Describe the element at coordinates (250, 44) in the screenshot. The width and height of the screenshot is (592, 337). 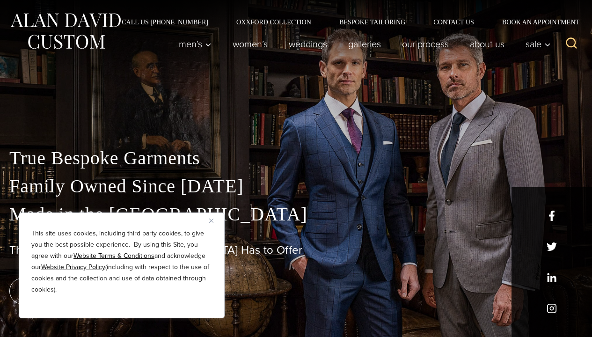
I see `a: Women’s` at that location.